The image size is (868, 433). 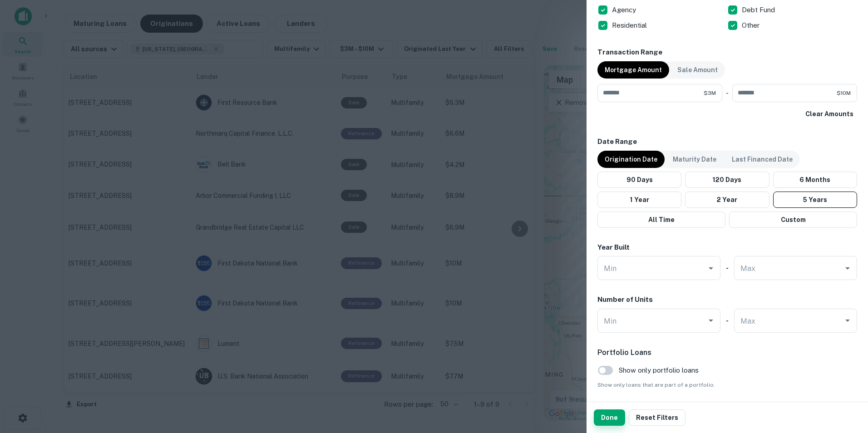 What do you see at coordinates (829, 114) in the screenshot?
I see `button: Clear Amounts` at bounding box center [829, 114].